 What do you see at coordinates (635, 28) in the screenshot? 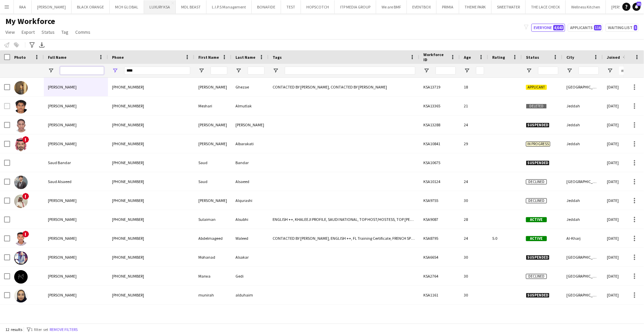
I see `span: 5` at bounding box center [635, 28].